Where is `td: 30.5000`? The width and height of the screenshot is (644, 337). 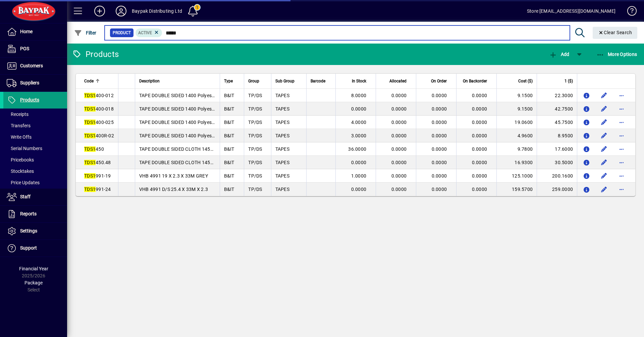
td: 30.5000 is located at coordinates (557, 163).